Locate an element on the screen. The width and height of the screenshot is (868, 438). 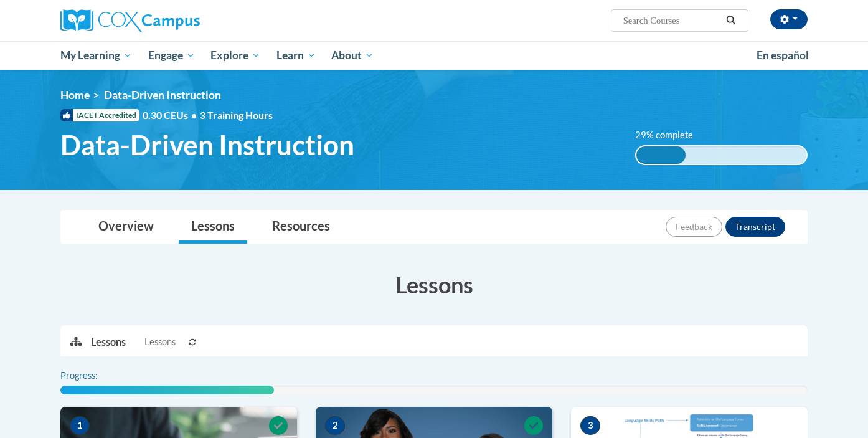
button: Transcript is located at coordinates (755, 227).